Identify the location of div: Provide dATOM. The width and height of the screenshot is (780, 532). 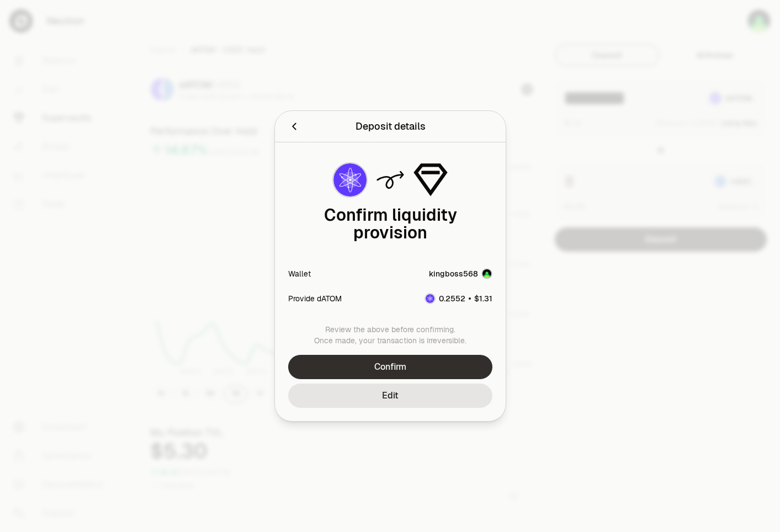
(315, 298).